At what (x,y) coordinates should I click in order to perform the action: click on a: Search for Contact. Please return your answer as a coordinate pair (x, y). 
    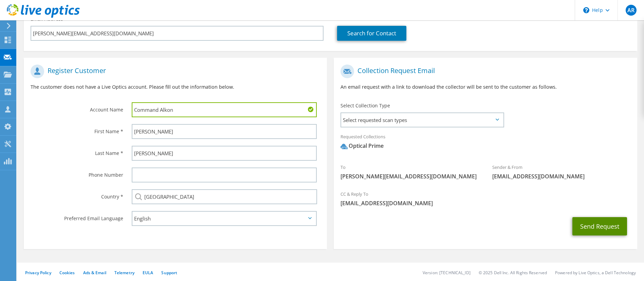
    Looking at the image, I should click on (372, 33).